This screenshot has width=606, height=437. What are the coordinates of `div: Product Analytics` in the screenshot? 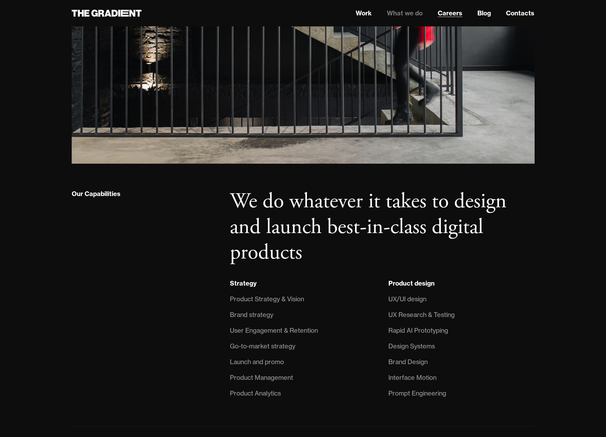 It's located at (255, 394).